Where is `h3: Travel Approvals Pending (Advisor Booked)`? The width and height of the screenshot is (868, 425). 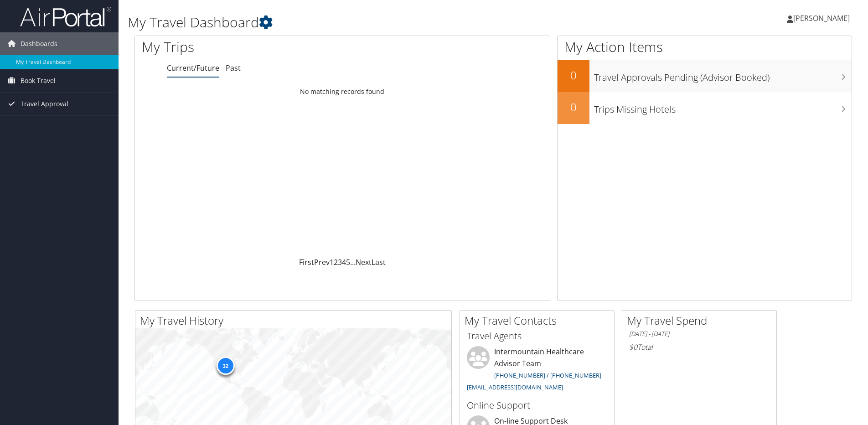 h3: Travel Approvals Pending (Advisor Booked) is located at coordinates (723, 75).